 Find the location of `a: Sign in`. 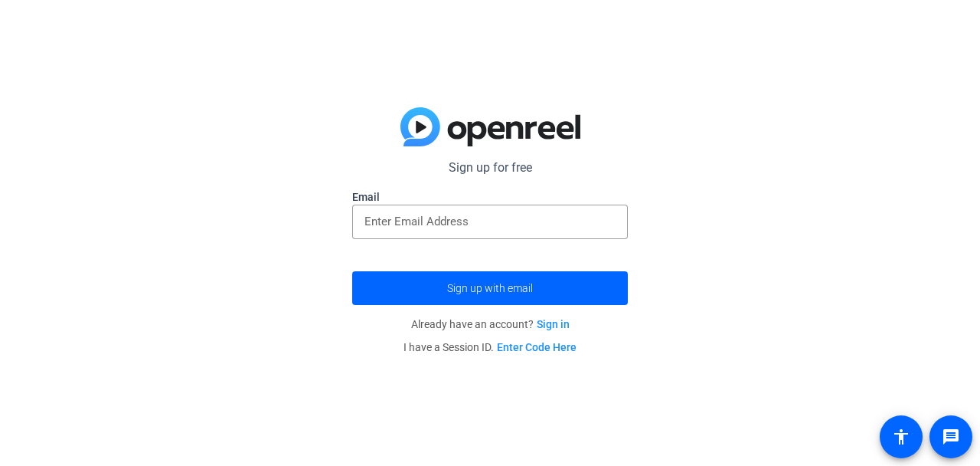

a: Sign in is located at coordinates (553, 324).